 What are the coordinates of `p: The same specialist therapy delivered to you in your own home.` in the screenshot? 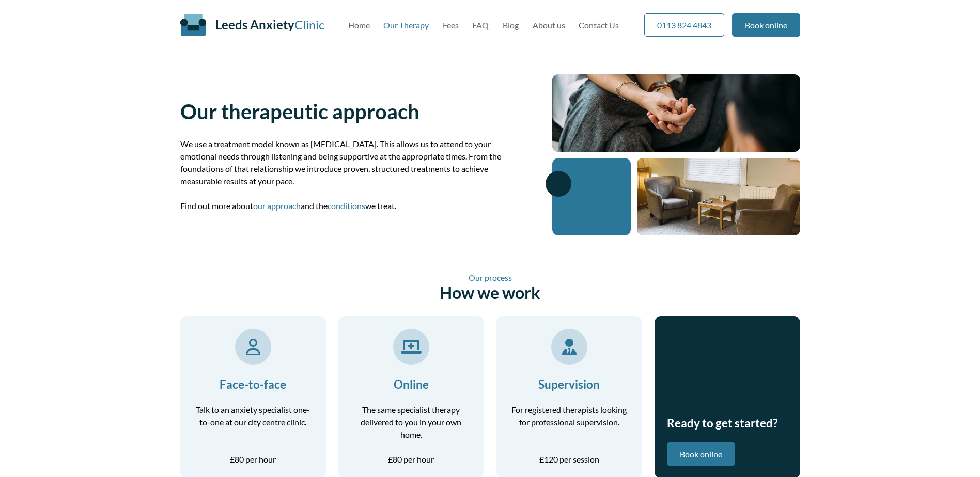 It's located at (412, 422).